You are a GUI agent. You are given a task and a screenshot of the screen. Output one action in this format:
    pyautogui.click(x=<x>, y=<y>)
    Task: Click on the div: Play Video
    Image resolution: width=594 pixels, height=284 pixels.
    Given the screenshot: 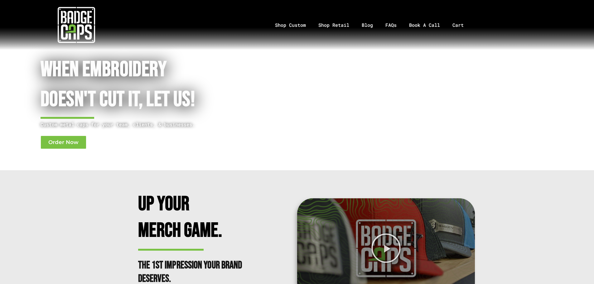 What is the action you would take?
    pyautogui.click(x=386, y=248)
    